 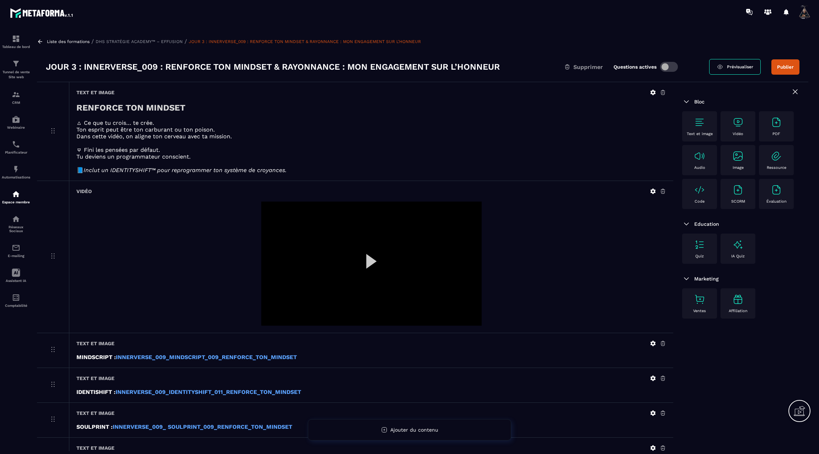 I want to click on a: formationformationCRM, so click(x=16, y=97).